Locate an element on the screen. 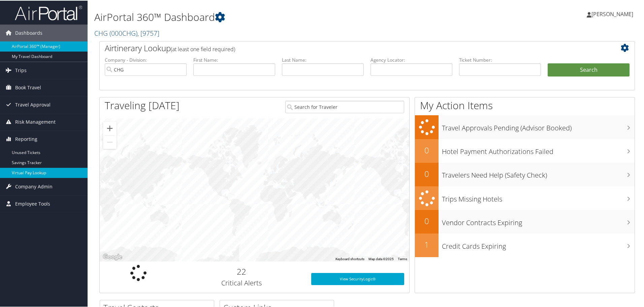 The image size is (644, 307). span: Book Travel is located at coordinates (28, 87).